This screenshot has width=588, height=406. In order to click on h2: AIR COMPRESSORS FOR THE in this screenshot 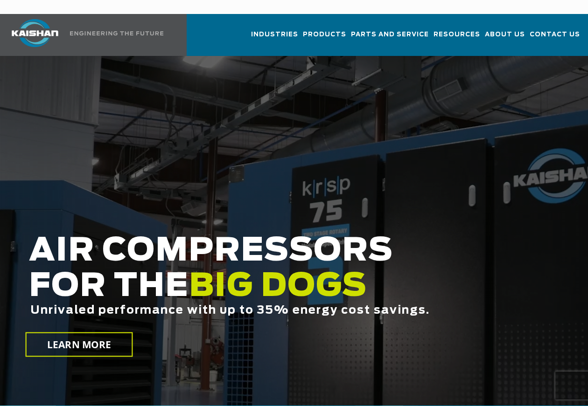, I will do `click(249, 290)`.